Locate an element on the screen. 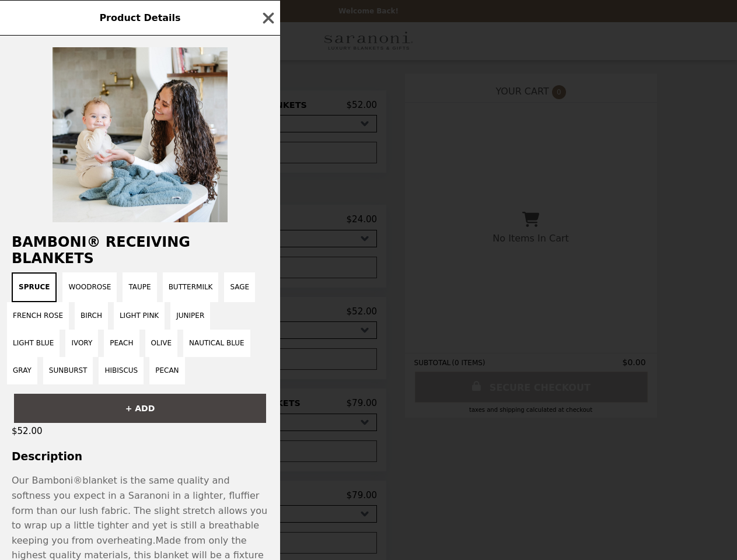  button: Buttermilk is located at coordinates (191, 287).